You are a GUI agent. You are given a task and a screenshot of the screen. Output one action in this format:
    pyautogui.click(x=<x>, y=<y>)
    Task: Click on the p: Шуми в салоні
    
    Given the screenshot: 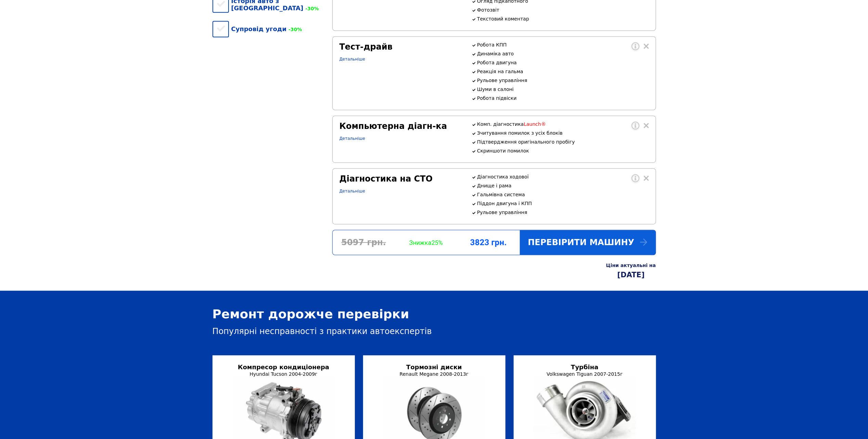 What is the action you would take?
    pyautogui.click(x=563, y=89)
    